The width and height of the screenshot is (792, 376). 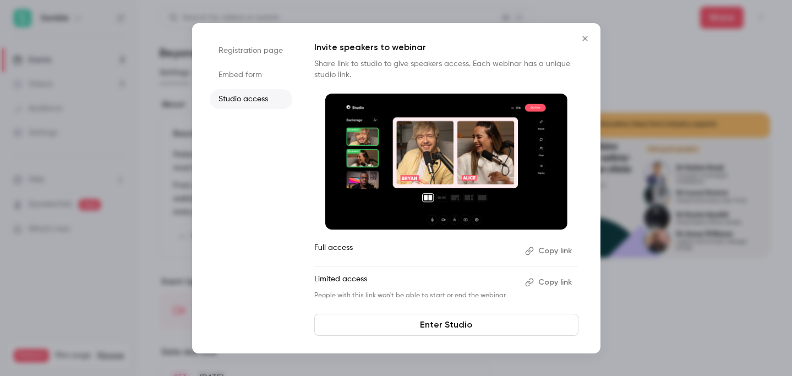 I want to click on li: Embed form, so click(x=251, y=75).